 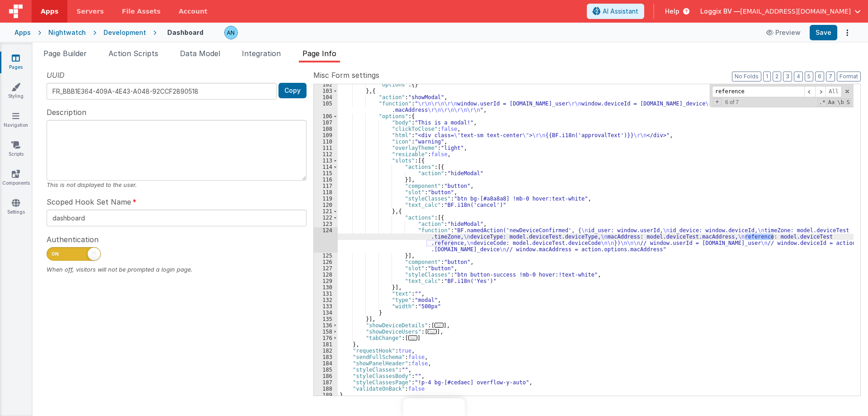 I want to click on div: 183, so click(x=326, y=357).